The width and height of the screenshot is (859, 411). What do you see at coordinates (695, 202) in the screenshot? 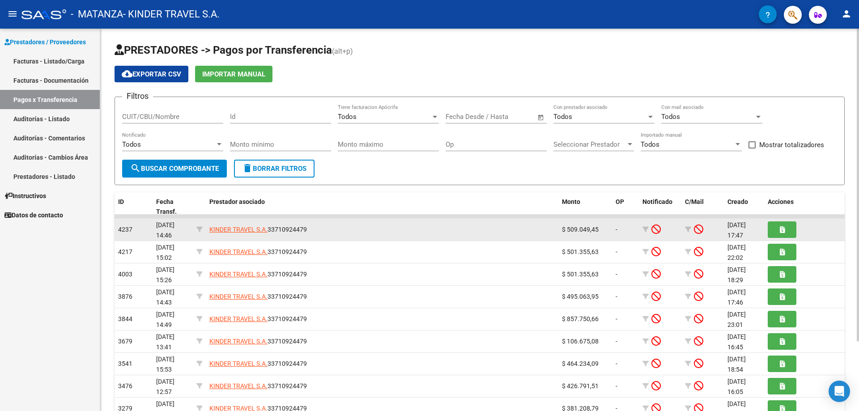
I see `span: C/Mail` at bounding box center [695, 202].